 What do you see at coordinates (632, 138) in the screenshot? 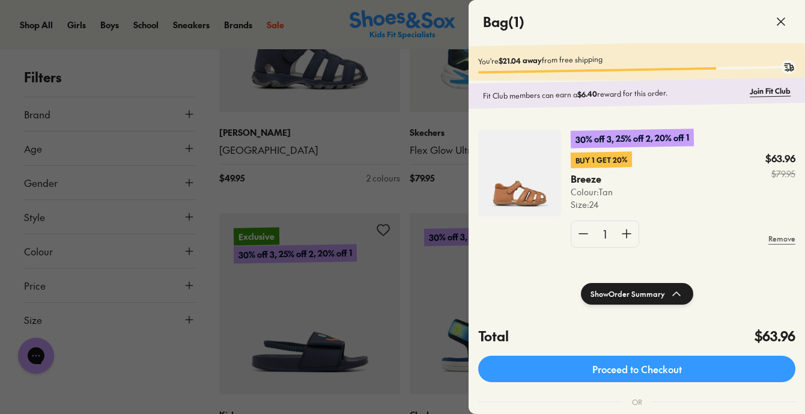
I see `p: 30% off 3, 25% off 2, 20% off 1` at bounding box center [632, 138].